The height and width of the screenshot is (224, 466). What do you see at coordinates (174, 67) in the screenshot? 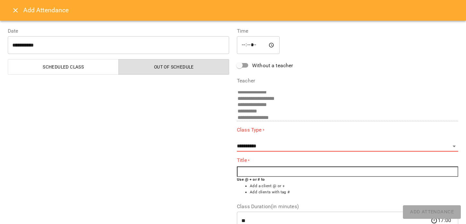
I see `button: Out of Schedule` at bounding box center [174, 67].